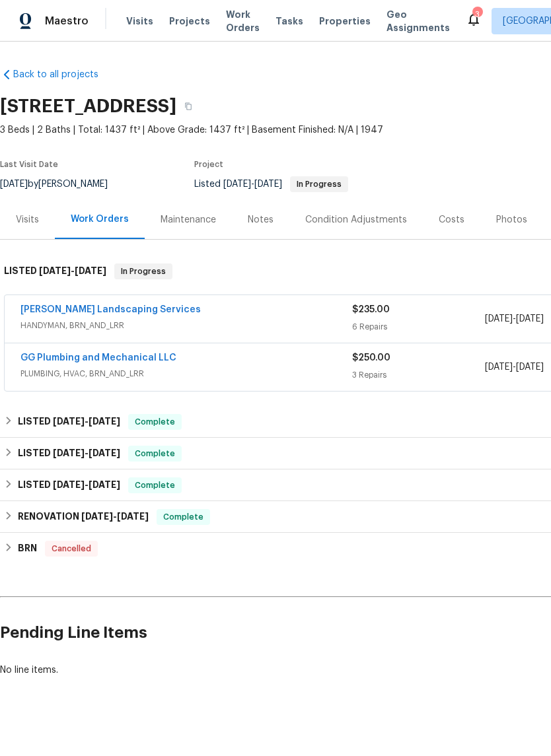 The width and height of the screenshot is (551, 756). I want to click on a: GG Plumbing and Mechanical LLC, so click(98, 358).